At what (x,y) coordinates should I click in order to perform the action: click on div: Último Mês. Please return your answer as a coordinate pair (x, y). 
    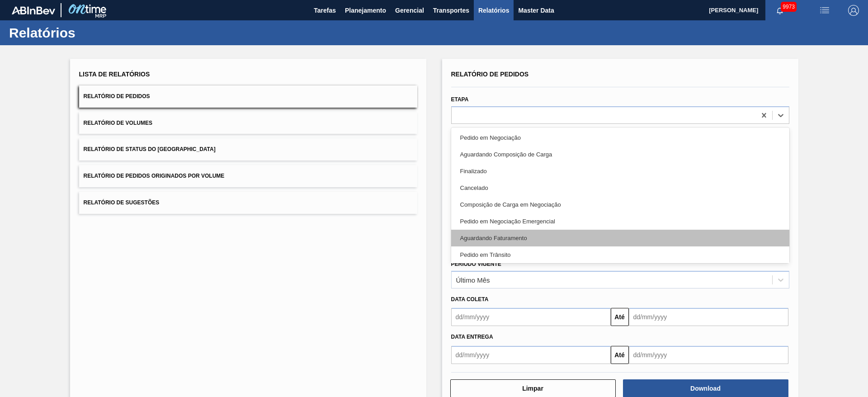
    Looking at the image, I should click on (473, 280).